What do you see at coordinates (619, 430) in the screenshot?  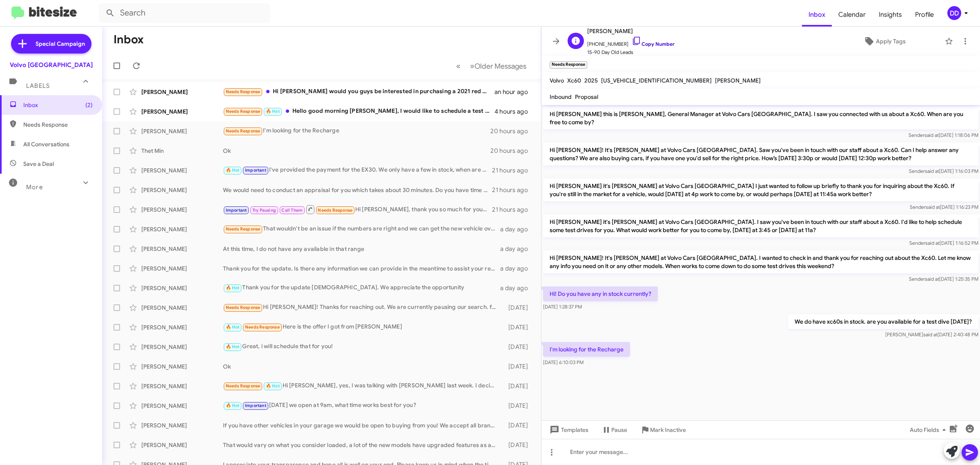 I see `span: Pause` at bounding box center [619, 430].